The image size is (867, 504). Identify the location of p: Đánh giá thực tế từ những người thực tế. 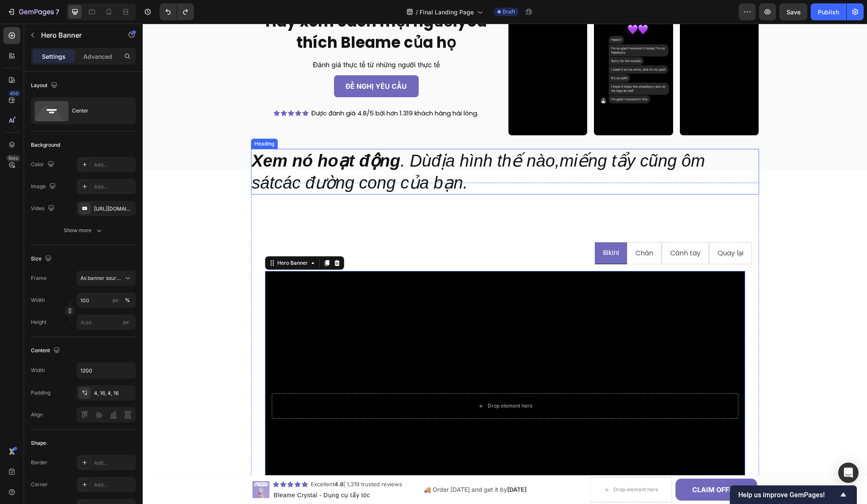
(234, 41).